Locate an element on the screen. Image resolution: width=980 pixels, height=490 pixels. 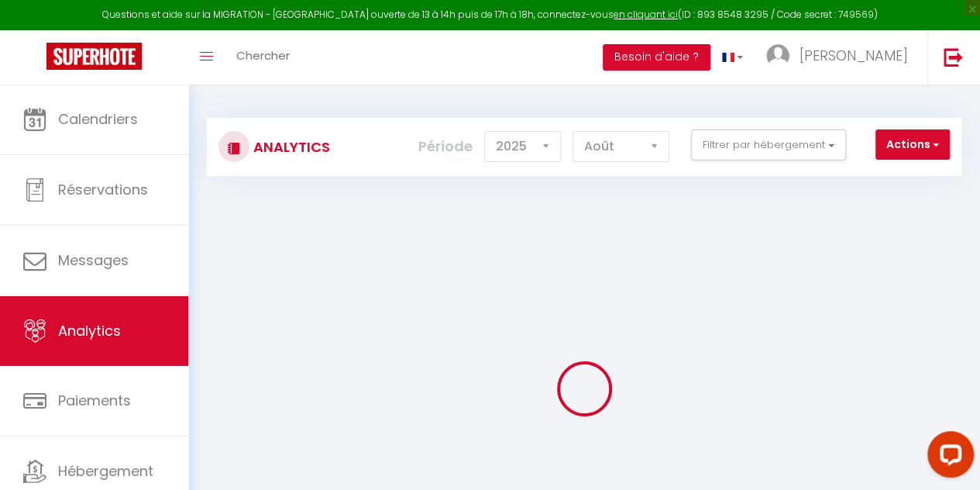
button: Open LiveChat chat widget is located at coordinates (36, 29).